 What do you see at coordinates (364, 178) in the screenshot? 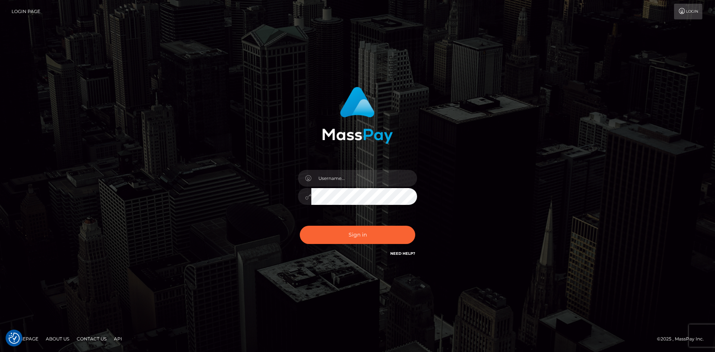
I see `input: Username...` at bounding box center [364, 178].